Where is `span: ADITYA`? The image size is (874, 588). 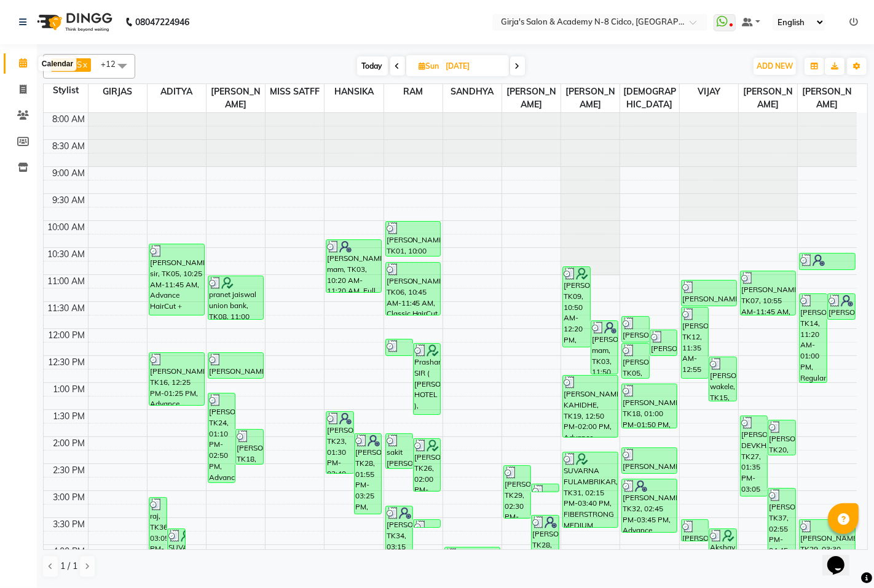
span: ADITYA is located at coordinates (177, 92).